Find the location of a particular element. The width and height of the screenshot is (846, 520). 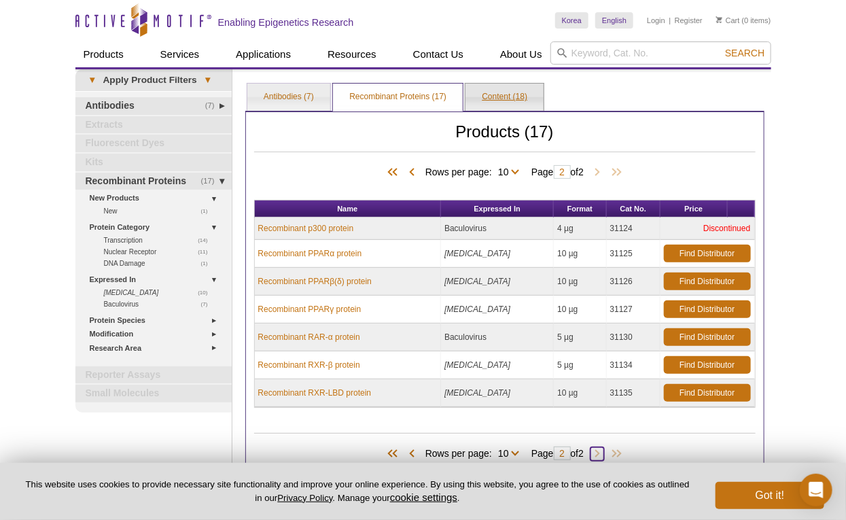

span: (10) is located at coordinates (206, 292).